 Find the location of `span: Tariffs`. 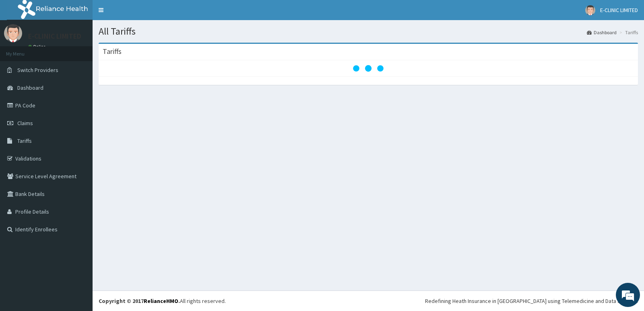

span: Tariffs is located at coordinates (25, 141).